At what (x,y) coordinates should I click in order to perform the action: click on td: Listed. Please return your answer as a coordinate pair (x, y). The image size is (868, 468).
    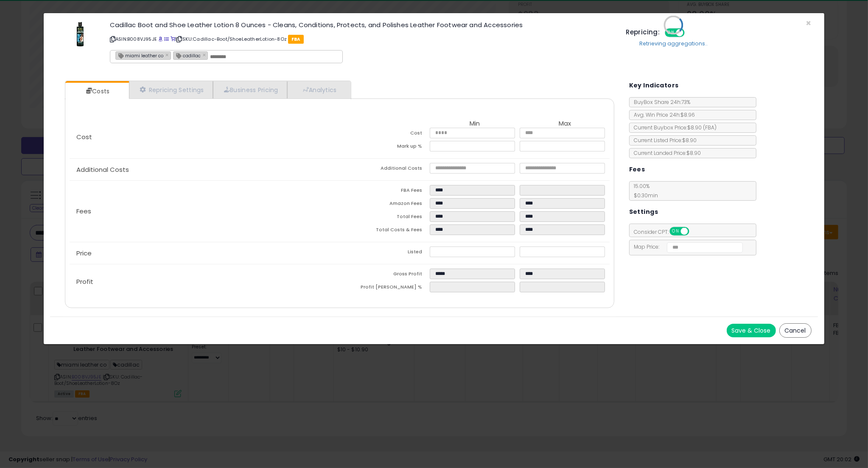
    Looking at the image, I should click on (385, 252).